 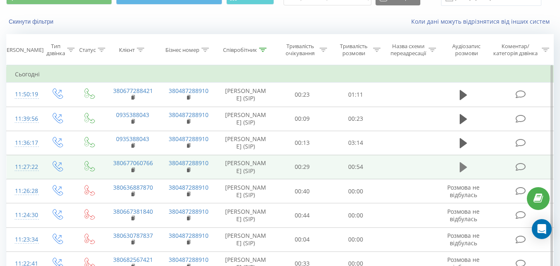 I want to click on button: Скинути фільтри, so click(x=32, y=22).